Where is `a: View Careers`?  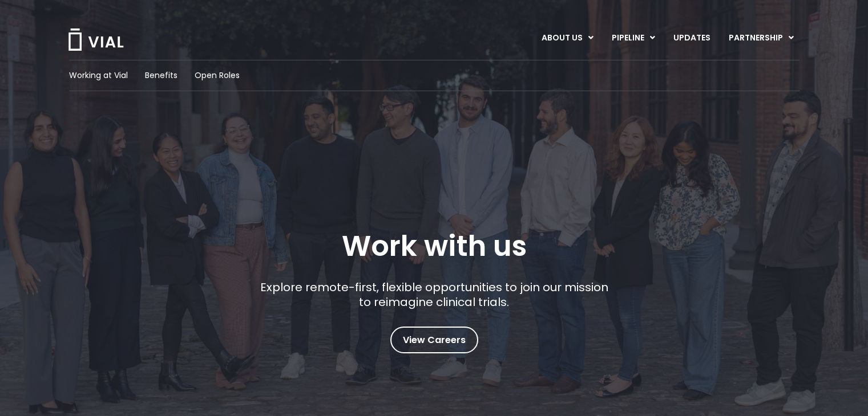 a: View Careers is located at coordinates (434, 340).